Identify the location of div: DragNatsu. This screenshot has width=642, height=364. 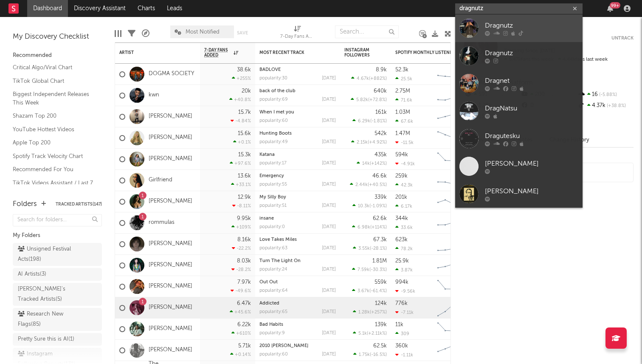
(532, 108).